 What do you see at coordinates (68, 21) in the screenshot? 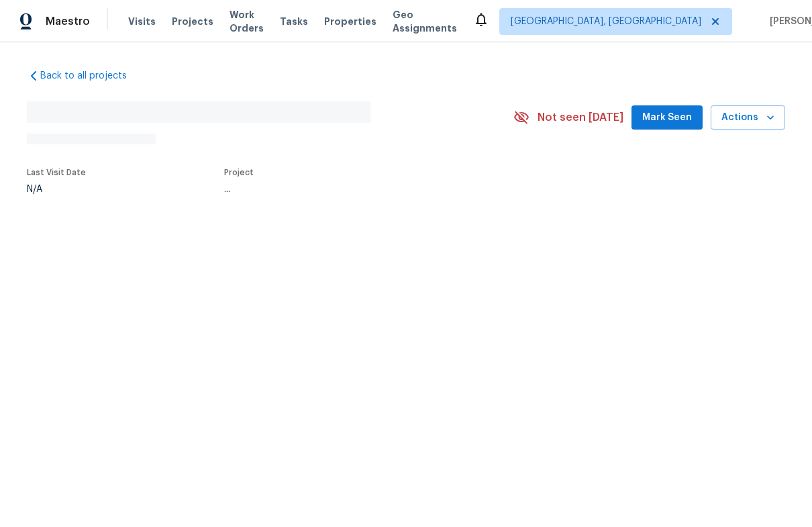
I see `span: Maestro` at bounding box center [68, 21].